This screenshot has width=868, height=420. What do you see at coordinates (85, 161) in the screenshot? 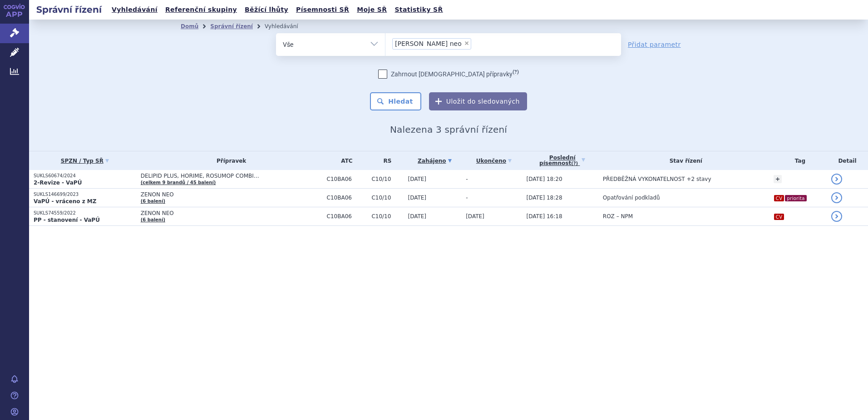
I see `a: SPZN / Typ SŘ` at bounding box center [85, 161].